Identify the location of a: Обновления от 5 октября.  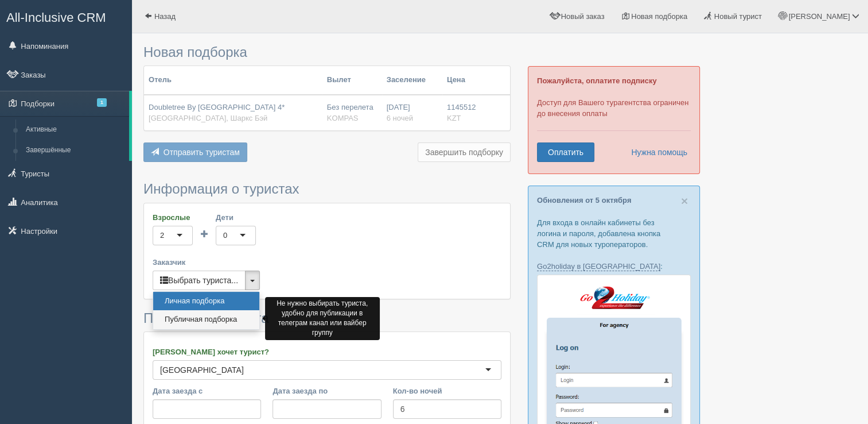
(585, 200).